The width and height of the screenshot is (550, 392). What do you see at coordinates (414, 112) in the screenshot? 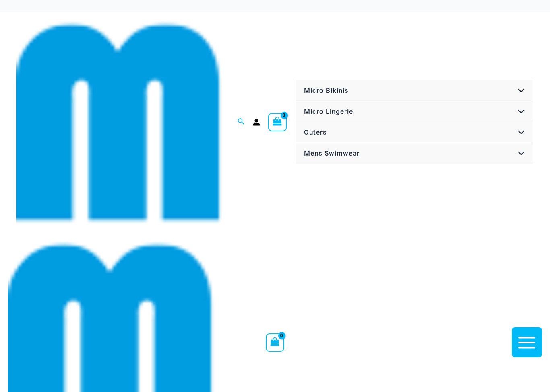
I see `a: Micro LingerieMenu ToggleMenu Toggle` at bounding box center [414, 112].